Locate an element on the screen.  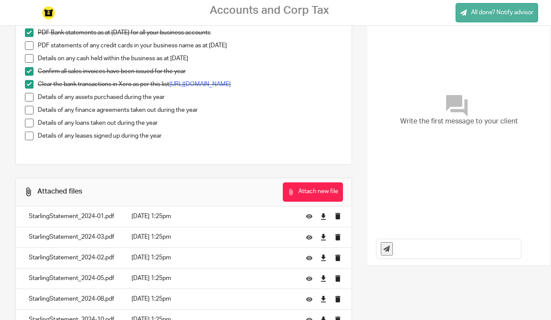
h2: Accounts and Corp Tax is located at coordinates (269, 10).